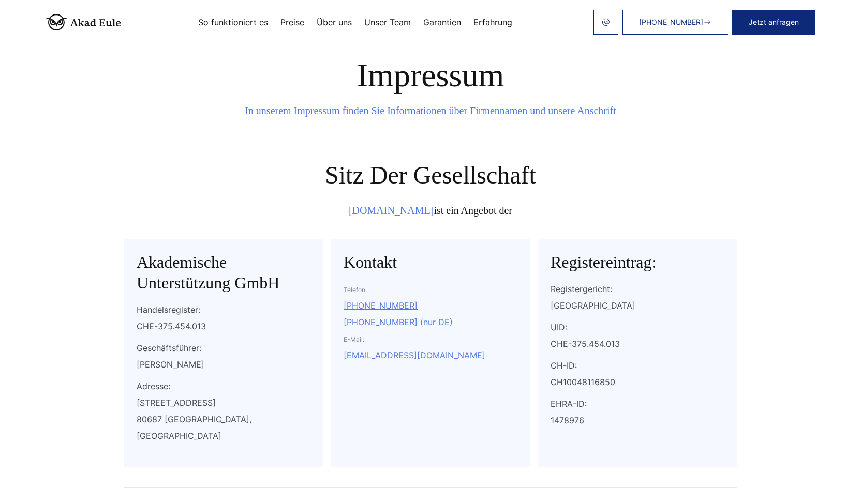 The height and width of the screenshot is (504, 861). Describe the element at coordinates (223, 272) in the screenshot. I see `h2: Akademische Unterstützung GmbH` at that location.